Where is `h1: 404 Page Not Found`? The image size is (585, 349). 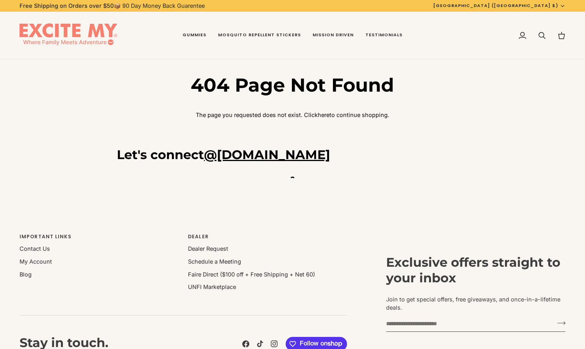 h1: 404 Page Not Found is located at coordinates (292, 85).